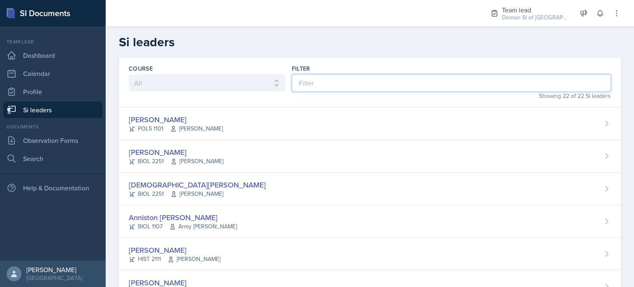 The height and width of the screenshot is (287, 634). Describe the element at coordinates (53, 140) in the screenshot. I see `a: Observation Forms` at that location.